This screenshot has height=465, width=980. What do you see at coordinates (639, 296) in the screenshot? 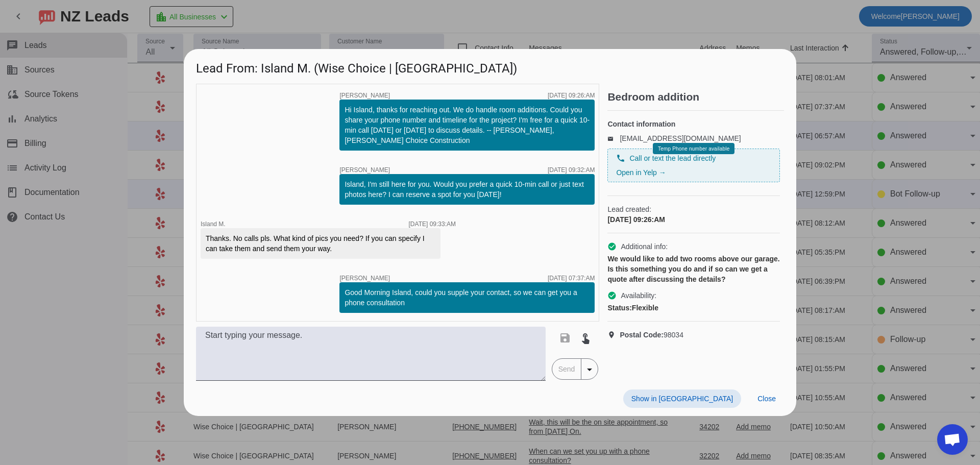
I see `span: Availability:` at bounding box center [639, 296].